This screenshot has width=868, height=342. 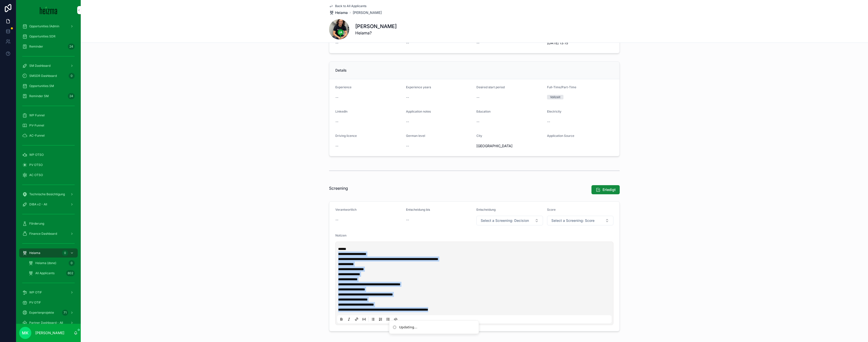 What do you see at coordinates (49, 26) in the screenshot?
I see `a: Opportunities (Admin` at bounding box center [49, 26].